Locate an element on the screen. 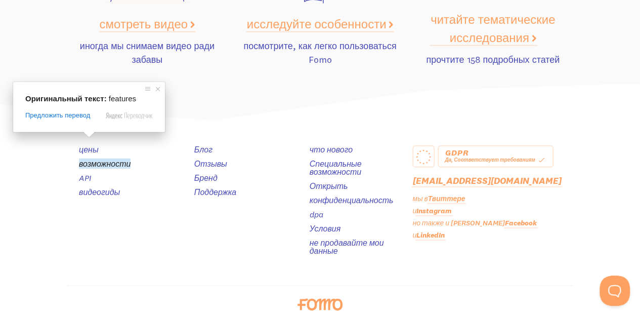 This screenshot has width=640, height=311. ya-tr-span: Да, Соответствует требованиям is located at coordinates (490, 159).